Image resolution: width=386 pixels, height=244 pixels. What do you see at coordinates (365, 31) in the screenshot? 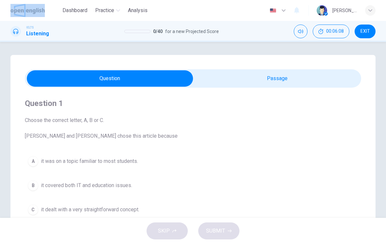
I see `span: EXIT` at bounding box center [365, 31].